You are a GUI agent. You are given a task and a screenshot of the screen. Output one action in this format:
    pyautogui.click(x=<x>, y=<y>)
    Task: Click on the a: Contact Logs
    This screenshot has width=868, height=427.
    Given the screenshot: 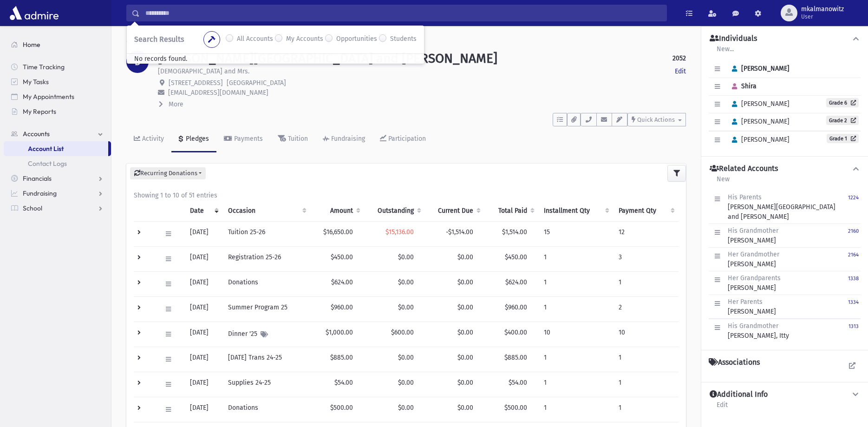 What is the action you would take?
    pyautogui.click(x=57, y=164)
    